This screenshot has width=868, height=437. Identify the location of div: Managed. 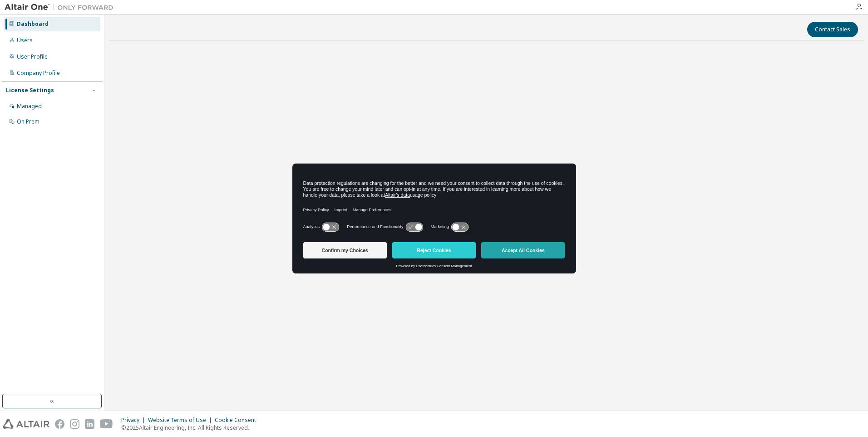
(29, 106).